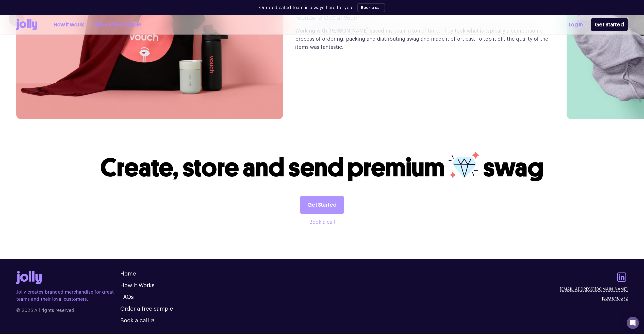 The height and width of the screenshot is (334, 644). Describe the element at coordinates (135, 321) in the screenshot. I see `span: Book a call` at that location.